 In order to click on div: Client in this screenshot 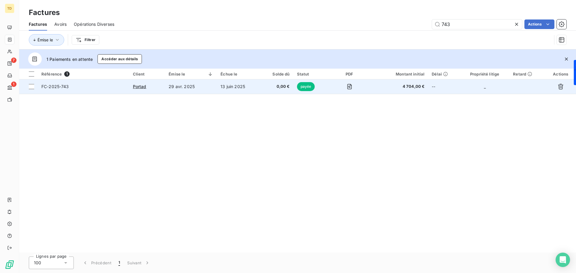, I will do `click(147, 74)`.